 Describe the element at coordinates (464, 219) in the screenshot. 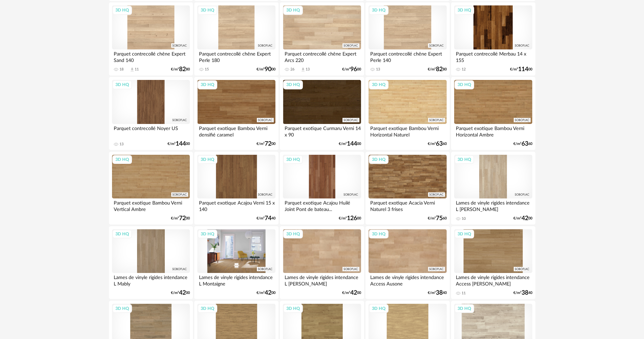

I see `div: 10` at that location.